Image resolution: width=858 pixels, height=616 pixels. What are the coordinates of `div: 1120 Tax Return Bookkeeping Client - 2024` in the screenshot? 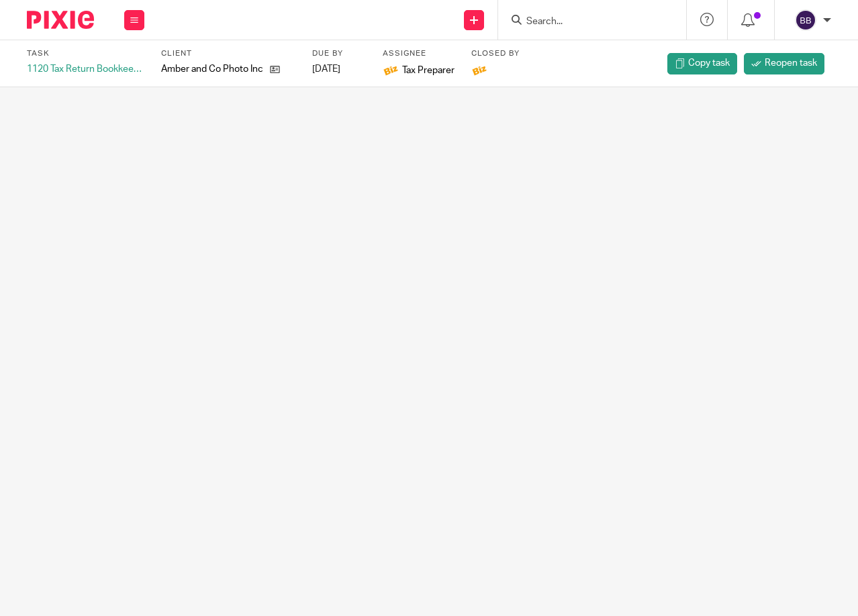 It's located at (85, 69).